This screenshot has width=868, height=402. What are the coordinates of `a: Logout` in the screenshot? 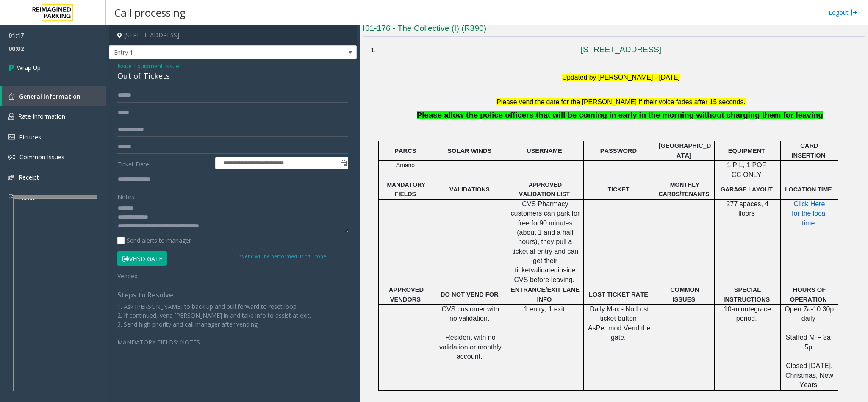 It's located at (843, 12).